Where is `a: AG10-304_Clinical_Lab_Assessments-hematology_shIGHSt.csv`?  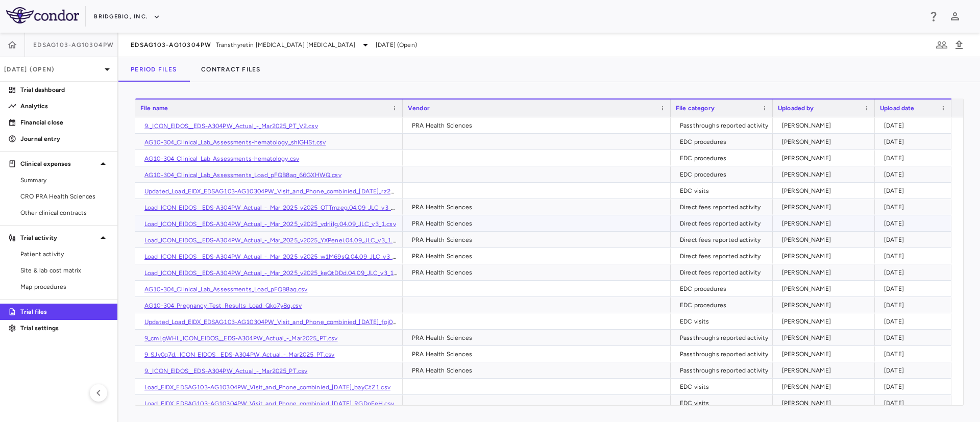 a: AG10-304_Clinical_Lab_Assessments-hematology_shIGHSt.csv is located at coordinates (235, 143).